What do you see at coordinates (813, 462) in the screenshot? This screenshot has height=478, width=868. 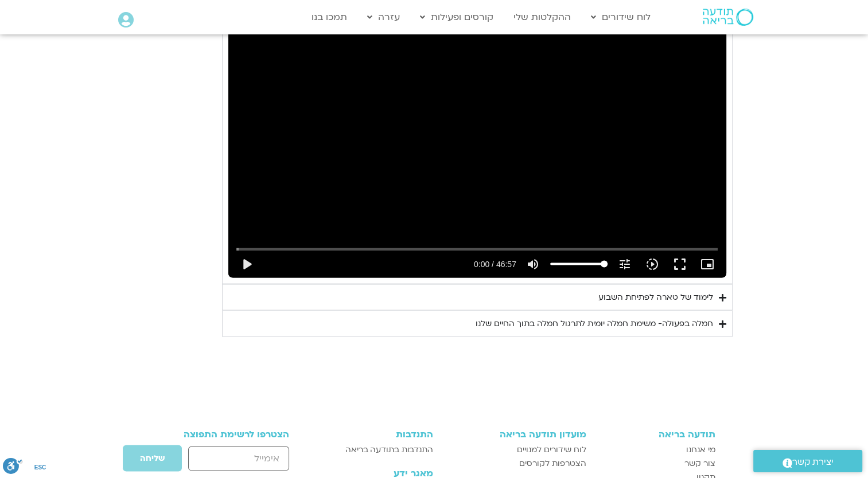 I see `span: יצירת קשר` at bounding box center [813, 462].